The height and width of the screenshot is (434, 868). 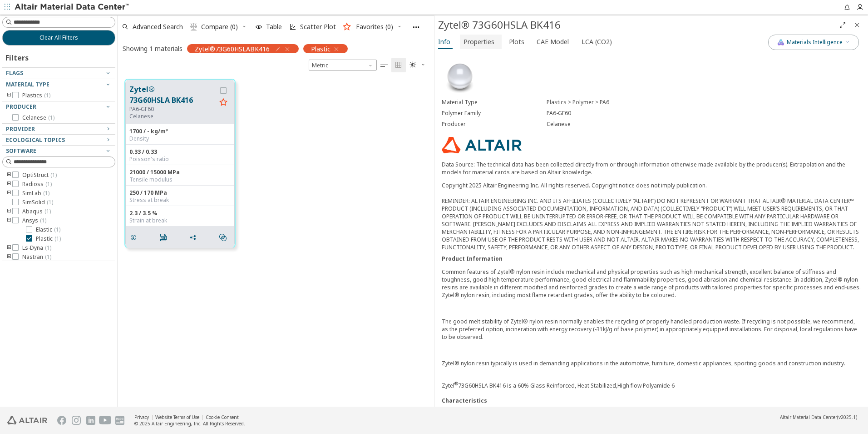 What do you see at coordinates (857, 25) in the screenshot?
I see `button: Close` at bounding box center [857, 25].